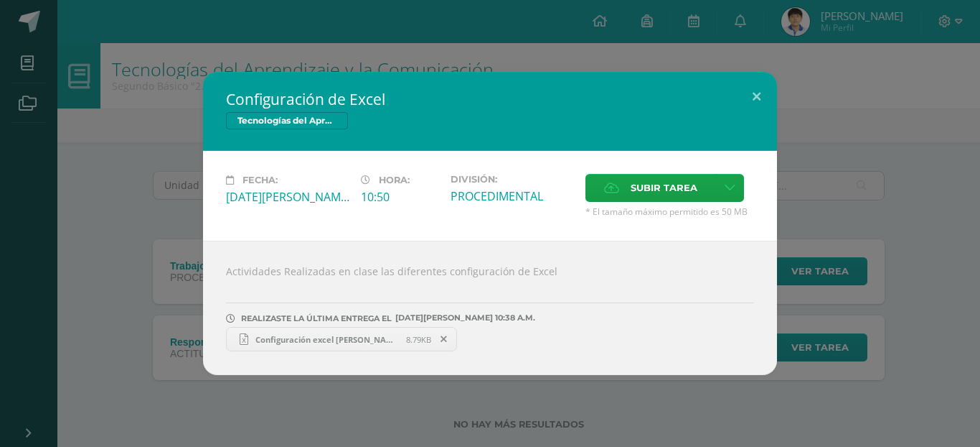  Describe the element at coordinates (512, 179) in the screenshot. I see `label: División:` at that location.